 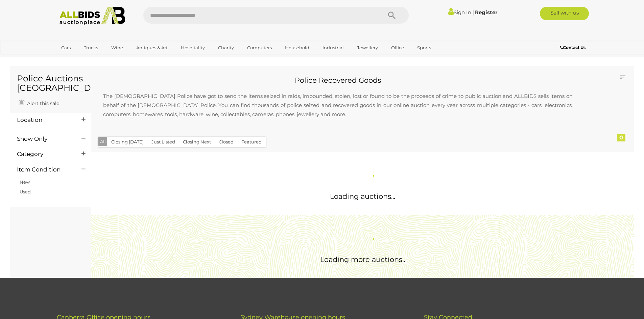 What do you see at coordinates (193, 48) in the screenshot?
I see `a: Hospitality` at bounding box center [193, 48].